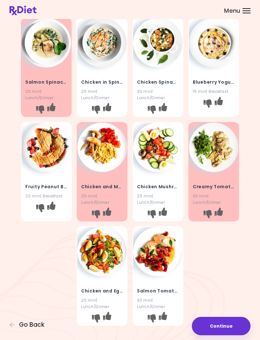 This screenshot has width=260, height=340. What do you see at coordinates (214, 91) in the screenshot?
I see `div: 15 min | Breakfast` at bounding box center [214, 91].